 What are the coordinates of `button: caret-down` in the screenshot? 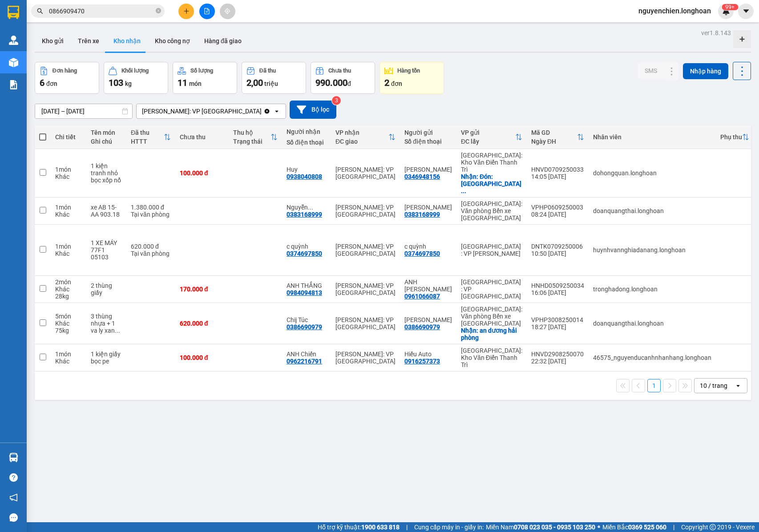 It's located at (746, 11).